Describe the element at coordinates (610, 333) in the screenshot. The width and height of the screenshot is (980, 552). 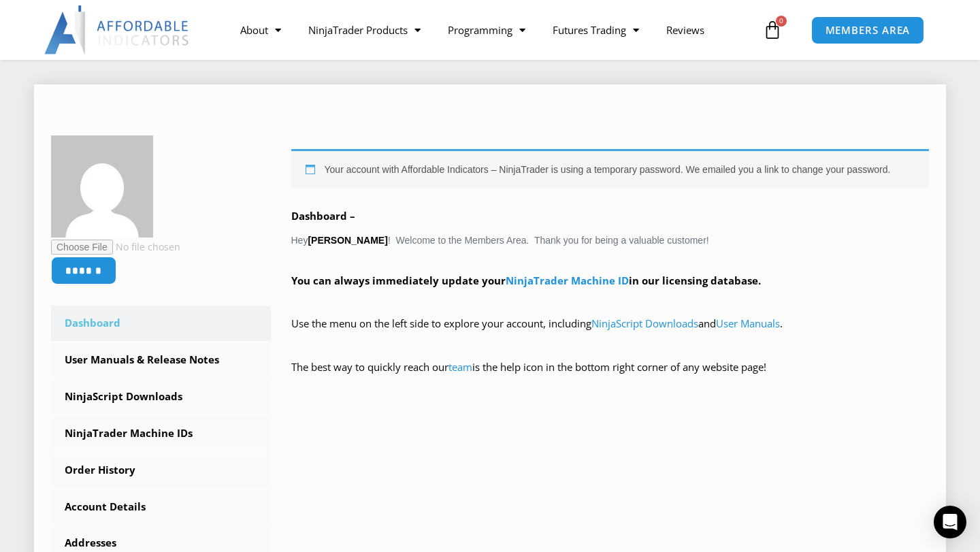
I see `p: Use the menu on the left side to explore your account, including and .` at that location.